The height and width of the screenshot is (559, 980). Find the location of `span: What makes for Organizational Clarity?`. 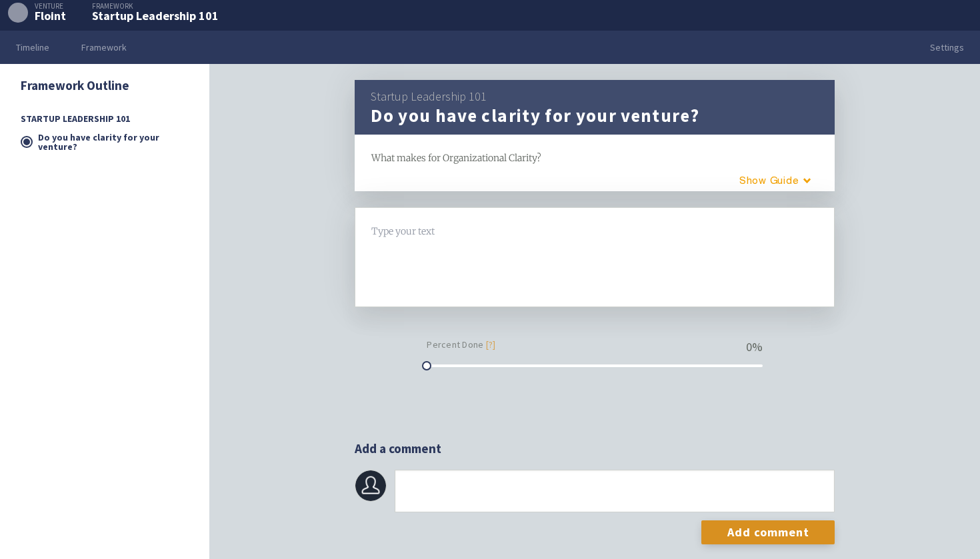

span: What makes for Organizational Clarity? is located at coordinates (456, 157).